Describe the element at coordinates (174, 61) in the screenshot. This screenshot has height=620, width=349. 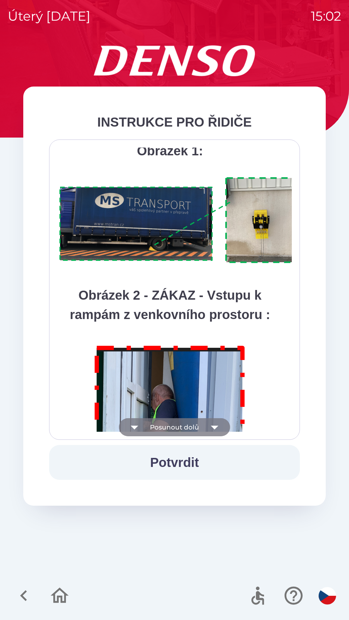
I see `img: Logo` at that location.